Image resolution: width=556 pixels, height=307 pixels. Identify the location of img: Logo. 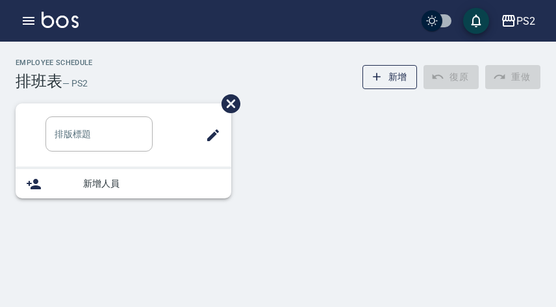
(60, 19).